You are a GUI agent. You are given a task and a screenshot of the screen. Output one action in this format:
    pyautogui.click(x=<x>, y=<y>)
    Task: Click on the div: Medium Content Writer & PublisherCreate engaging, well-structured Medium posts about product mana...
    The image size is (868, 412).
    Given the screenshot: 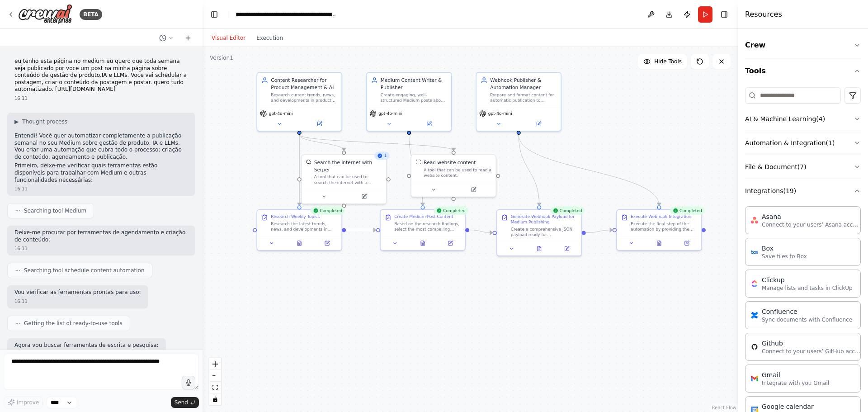 What is the action you would take?
    pyautogui.click(x=409, y=101)
    